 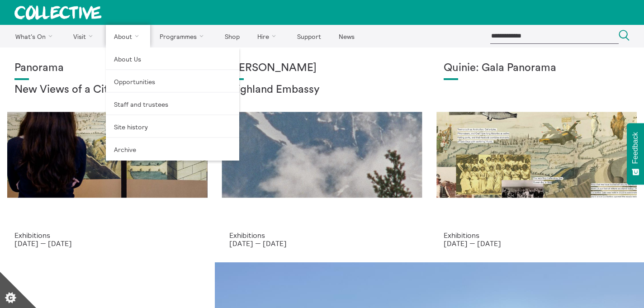 I want to click on a: Staff and trustees, so click(x=172, y=104).